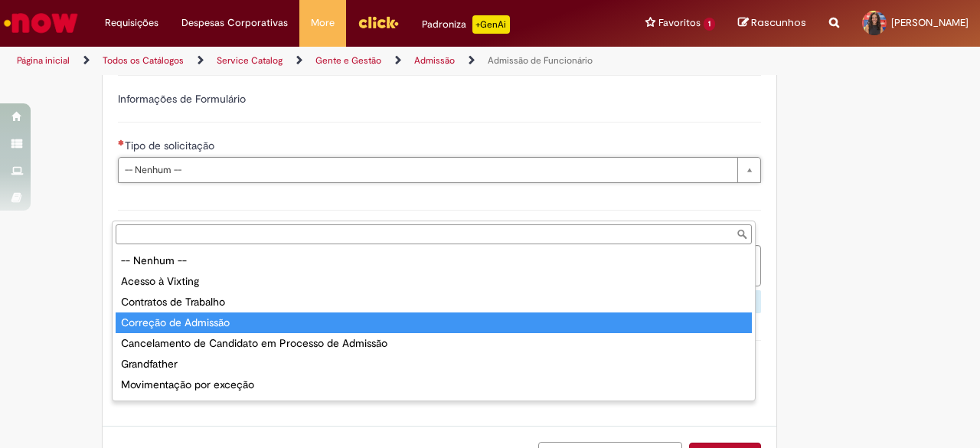 This screenshot has width=980, height=448. I want to click on div: Grandfather, so click(433, 364).